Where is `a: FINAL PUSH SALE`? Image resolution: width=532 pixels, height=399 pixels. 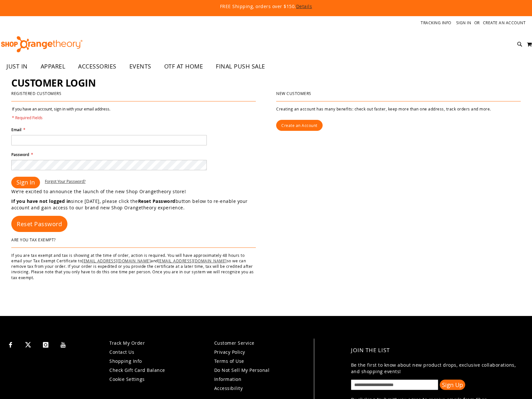
a: FINAL PUSH SALE is located at coordinates (241, 66).